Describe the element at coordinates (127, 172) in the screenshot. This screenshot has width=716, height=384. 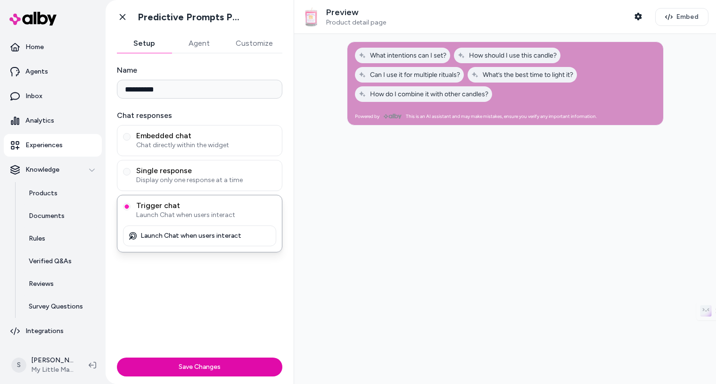
I see `button: Single responseDisplay only one response at a time` at that location.